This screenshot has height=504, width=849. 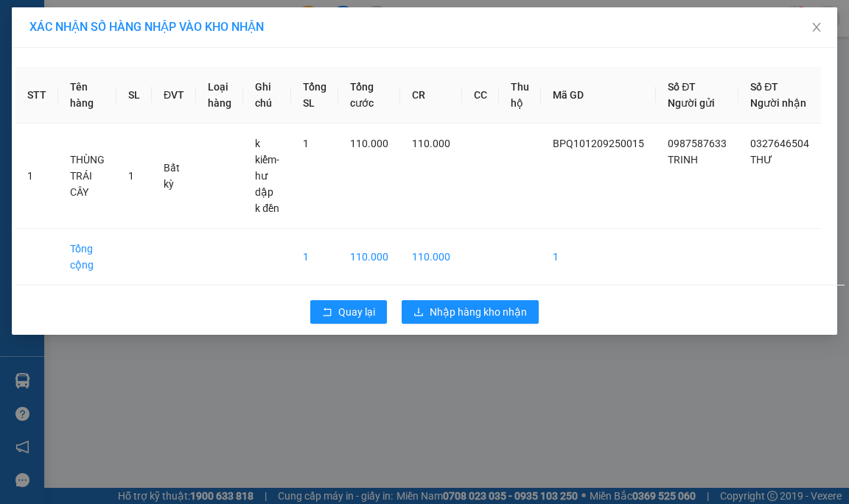 I want to click on span: k kiểm-hư dập k đền, so click(x=267, y=176).